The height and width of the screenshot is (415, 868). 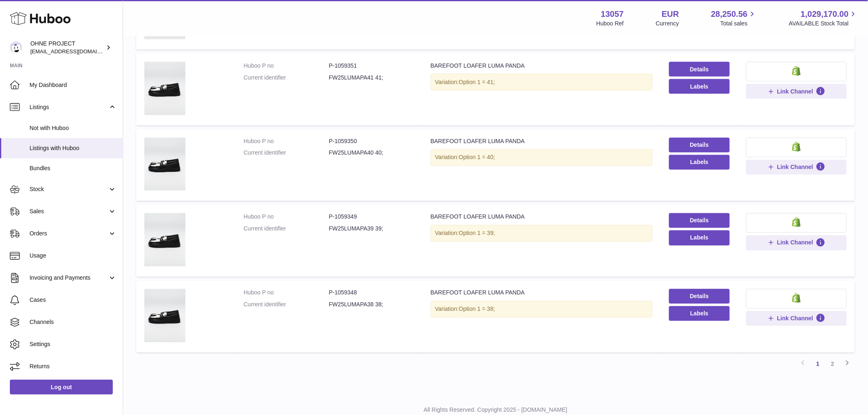 What do you see at coordinates (73, 128) in the screenshot?
I see `span: Not with Huboo` at bounding box center [73, 128].